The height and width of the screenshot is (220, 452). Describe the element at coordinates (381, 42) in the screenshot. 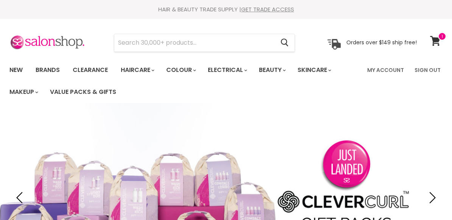

I see `p: Orders over $149 ship free!` at that location.